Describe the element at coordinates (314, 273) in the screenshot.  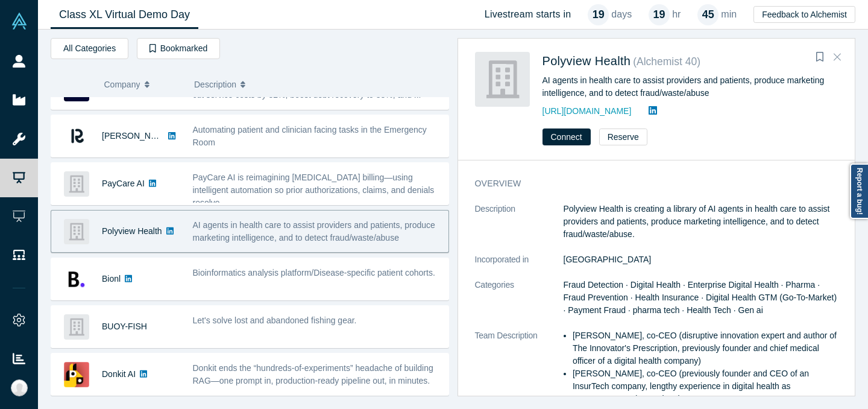
I see `span: Bioinformatics analysis platform/Disease-specific patient cohorts.` at that location.